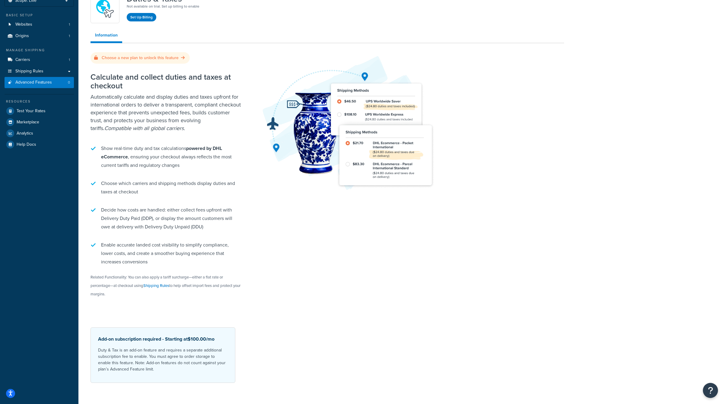 This screenshot has height=404, width=724. What do you see at coordinates (166, 218) in the screenshot?
I see `li: Decide how costs are handled: either collect fees upfront with Delivery Duty Paid (DDP), or displ...` at bounding box center [166, 218].